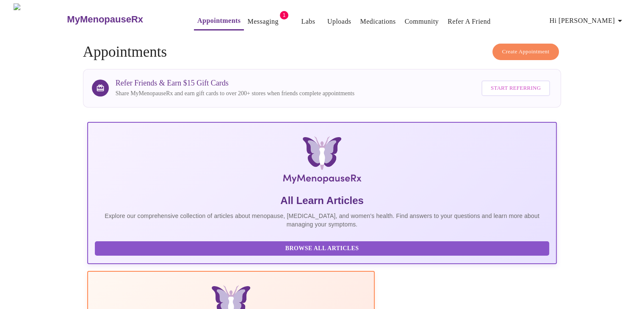 Image resolution: width=644 pixels, height=309 pixels. I want to click on span: 1, so click(284, 15).